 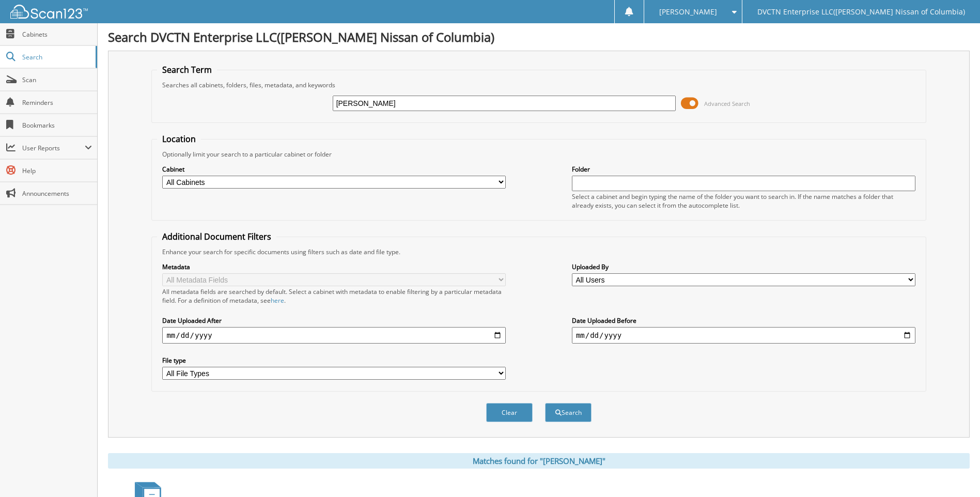 What do you see at coordinates (53, 148) in the screenshot?
I see `span: User Reports` at bounding box center [53, 148].